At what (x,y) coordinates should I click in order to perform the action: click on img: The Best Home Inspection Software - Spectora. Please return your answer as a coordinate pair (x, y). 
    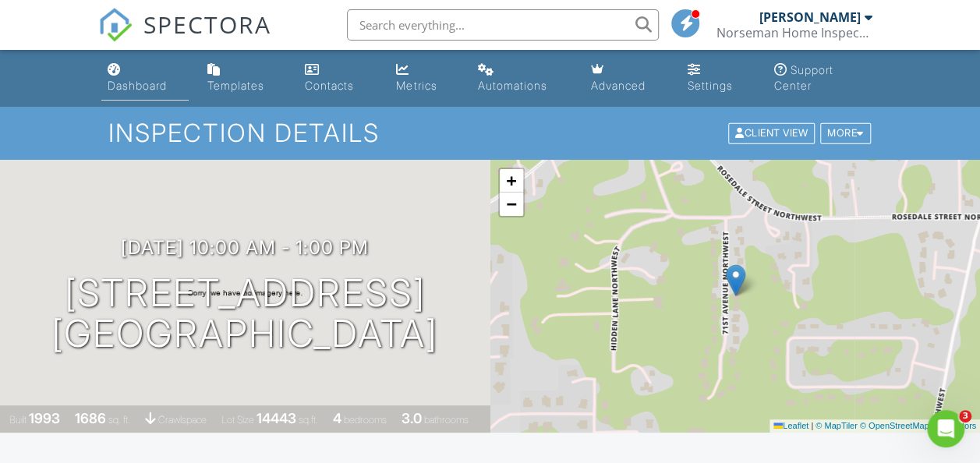
    Looking at the image, I should click on (115, 25).